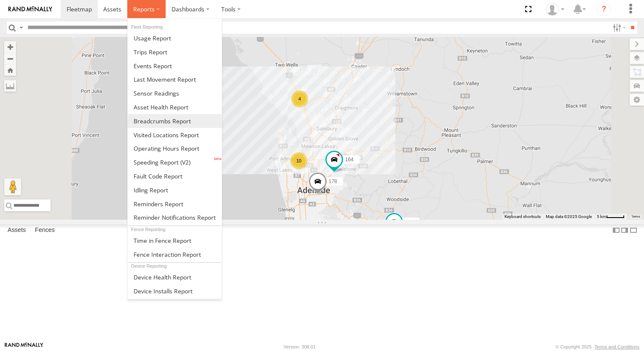  I want to click on a: Reminders Report, so click(175, 204).